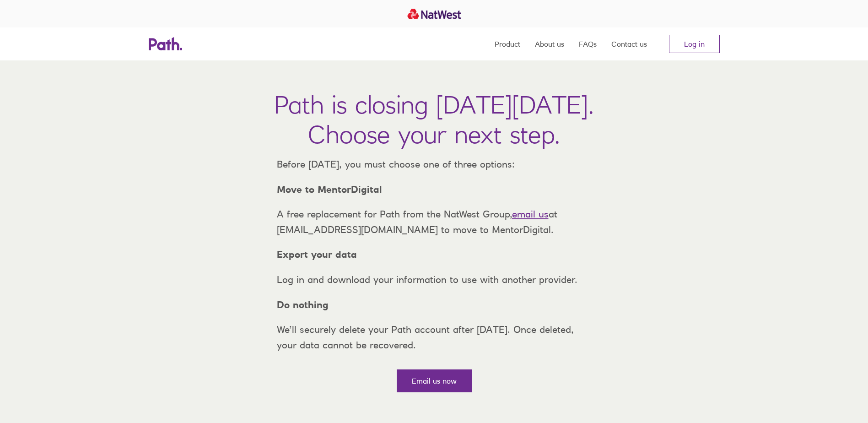 This screenshot has height=423, width=868. What do you see at coordinates (587, 44) in the screenshot?
I see `a: FAQs` at bounding box center [587, 44].